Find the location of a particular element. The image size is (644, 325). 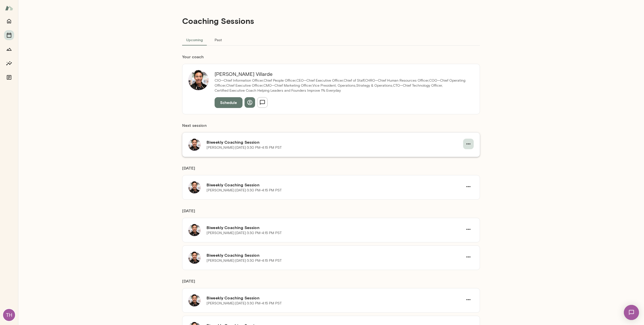

img: Mento is located at coordinates (9, 8).